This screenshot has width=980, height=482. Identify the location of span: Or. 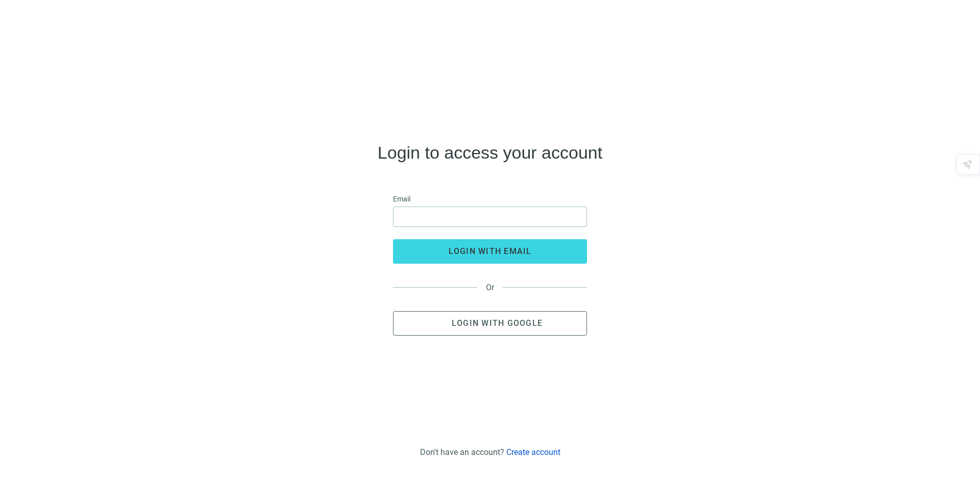
(490, 287).